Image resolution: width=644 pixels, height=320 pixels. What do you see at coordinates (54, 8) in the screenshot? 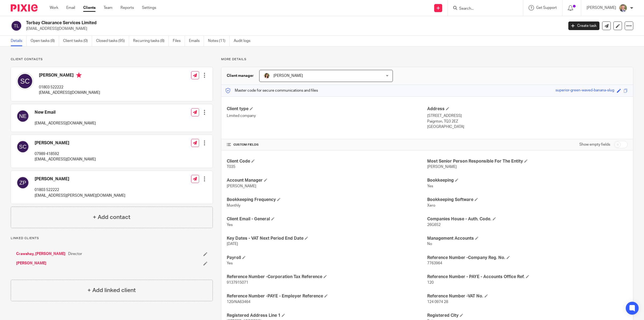
I see `a: Work` at bounding box center [54, 8].